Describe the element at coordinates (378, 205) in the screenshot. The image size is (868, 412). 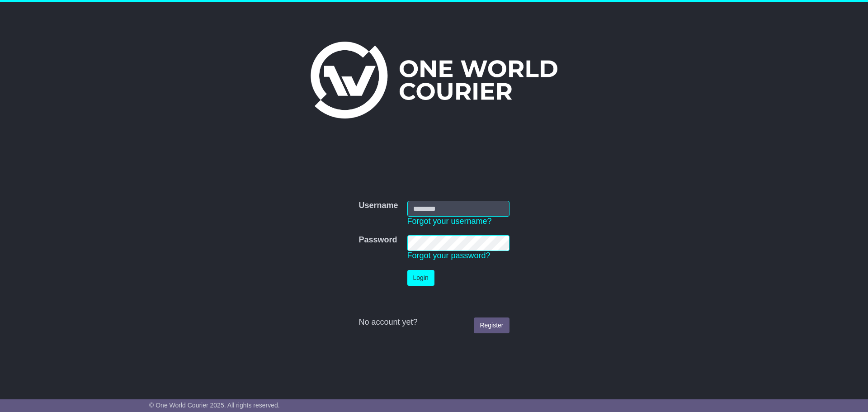
I see `label: Username` at that location.